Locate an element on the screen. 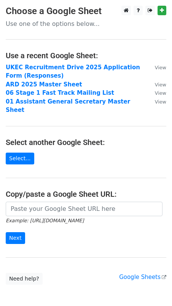  h3: Choose a Google Sheet is located at coordinates (86, 11).